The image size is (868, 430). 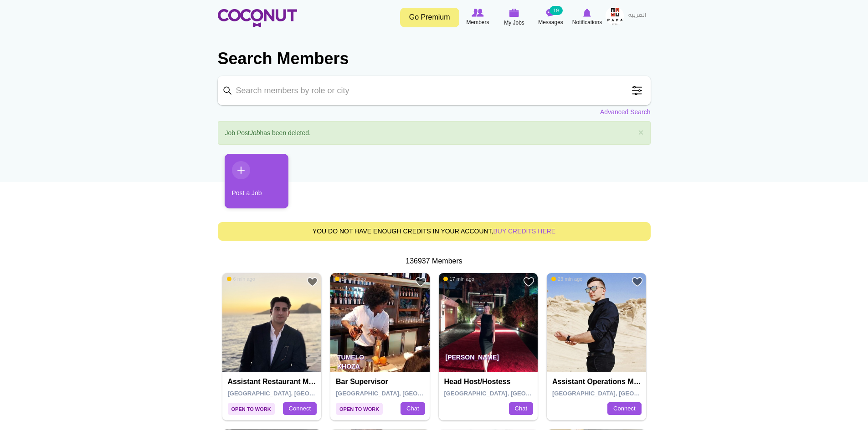 What do you see at coordinates (478, 17) in the screenshot?
I see `a: Browse Members Members` at bounding box center [478, 17].